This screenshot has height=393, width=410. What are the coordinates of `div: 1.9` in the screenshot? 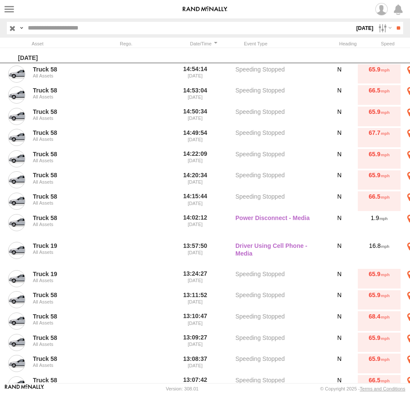 It's located at (380, 226).